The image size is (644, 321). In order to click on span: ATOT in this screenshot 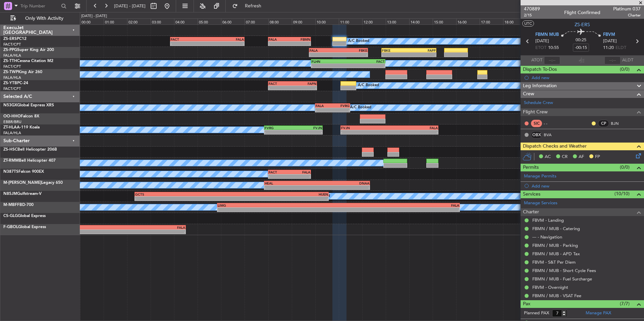, I will do `click(537, 60)`.